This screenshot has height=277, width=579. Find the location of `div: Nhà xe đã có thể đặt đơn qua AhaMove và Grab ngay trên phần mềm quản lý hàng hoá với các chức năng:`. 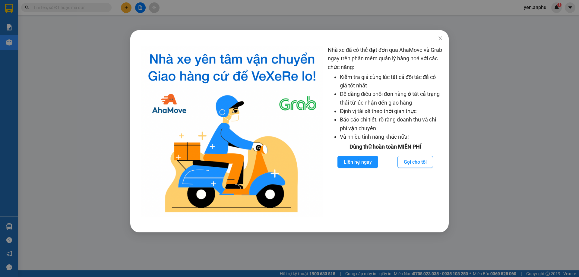

div: Nhà xe đã có thể đặt đơn qua AhaMove và Grab ngay trên phần mềm quản lý hàng hoá với các chức năng: is located at coordinates (385, 131).